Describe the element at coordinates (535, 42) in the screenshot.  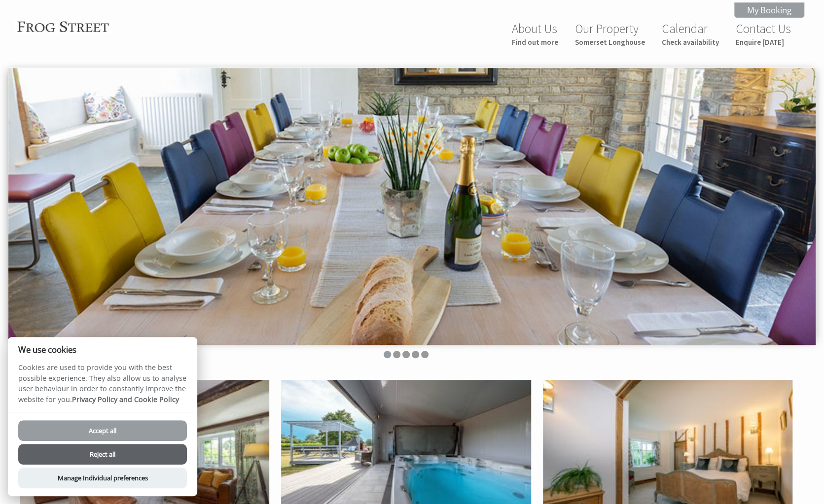
I see `small: Find out more` at that location.